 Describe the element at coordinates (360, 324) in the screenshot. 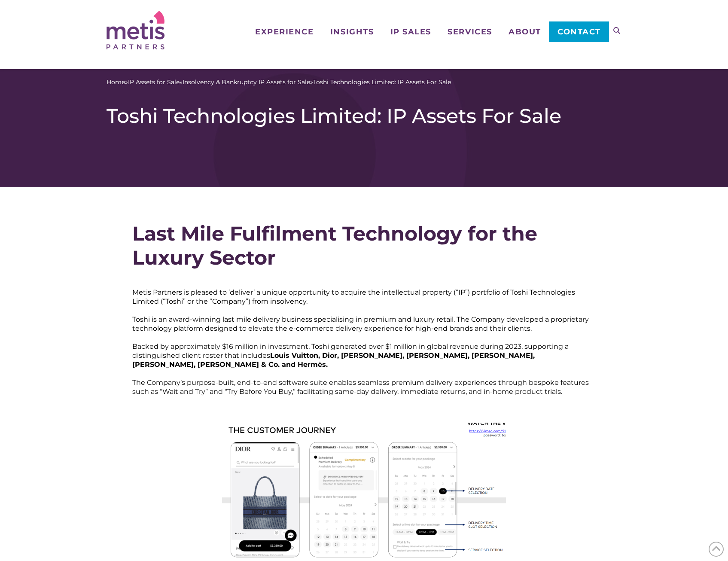

I see `span: Toshi is an award-winning last mile delivery business specialising in premium and luxury retail. ...` at that location.